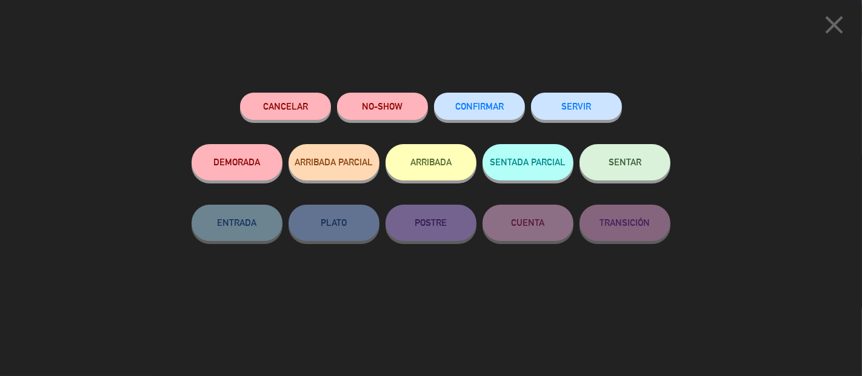  Describe the element at coordinates (285, 106) in the screenshot. I see `button: Cancelar` at that location.